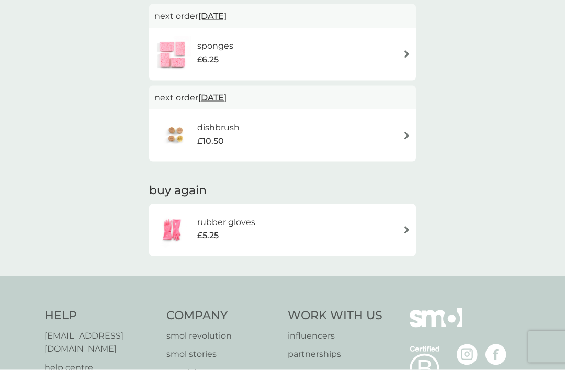  Describe the element at coordinates (335, 354) in the screenshot. I see `a: partnerships` at that location.